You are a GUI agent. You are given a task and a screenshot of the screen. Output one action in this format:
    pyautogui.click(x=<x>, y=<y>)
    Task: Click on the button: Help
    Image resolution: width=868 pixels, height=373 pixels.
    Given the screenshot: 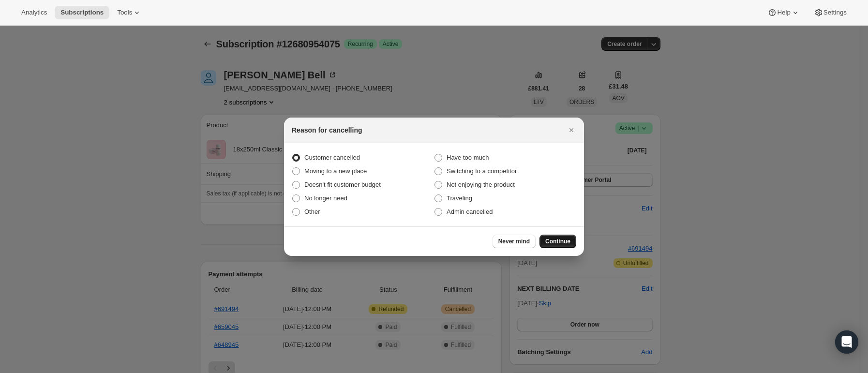 What is the action you would take?
    pyautogui.click(x=783, y=12)
    